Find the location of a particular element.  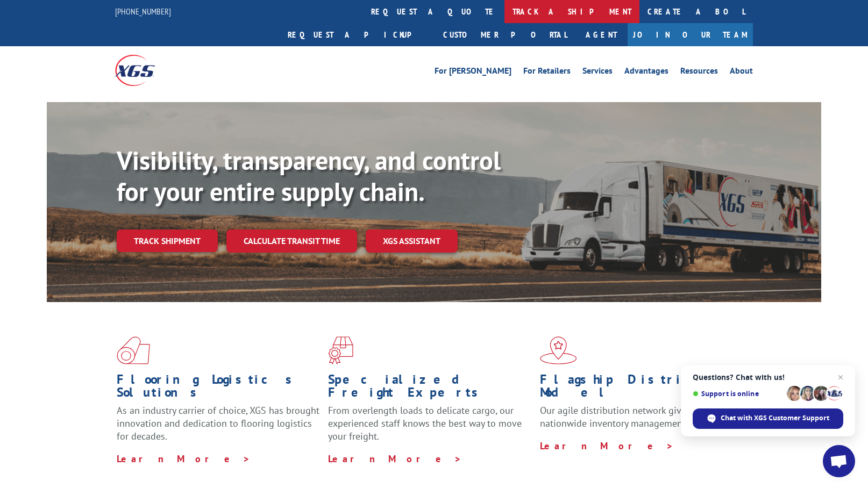

div: Open chat is located at coordinates (839, 461).